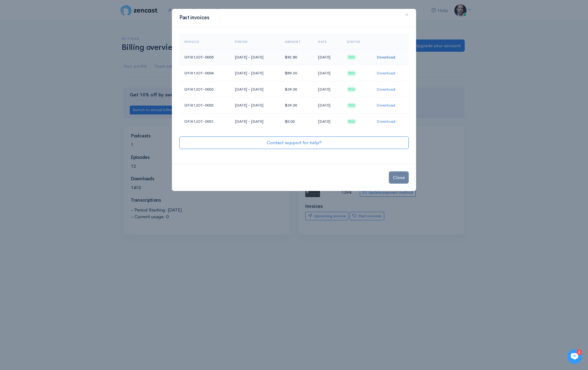 Image resolution: width=588 pixels, height=370 pixels. What do you see at coordinates (194, 18) in the screenshot?
I see `h3: Past invoices` at bounding box center [194, 18].